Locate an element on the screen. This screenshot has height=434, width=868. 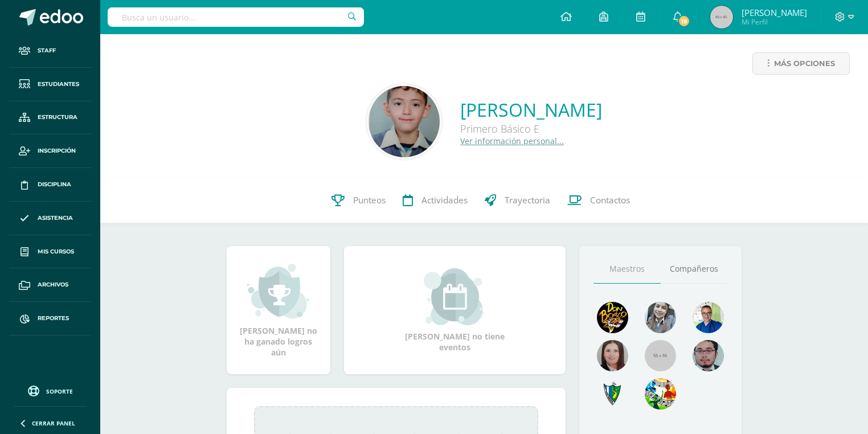
a: Estructura is located at coordinates (50, 118).